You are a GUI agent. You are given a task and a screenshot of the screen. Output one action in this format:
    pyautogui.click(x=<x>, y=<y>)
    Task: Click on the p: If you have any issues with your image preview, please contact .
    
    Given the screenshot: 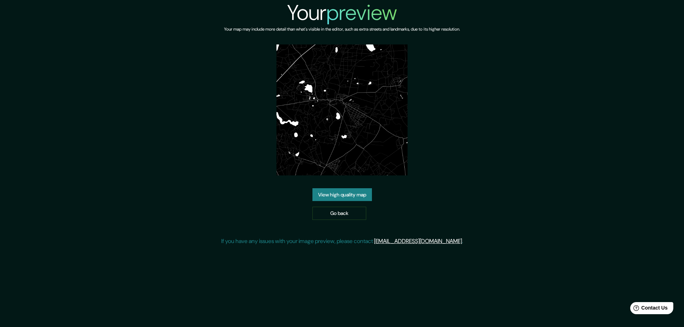 What is the action you would take?
    pyautogui.click(x=342, y=242)
    